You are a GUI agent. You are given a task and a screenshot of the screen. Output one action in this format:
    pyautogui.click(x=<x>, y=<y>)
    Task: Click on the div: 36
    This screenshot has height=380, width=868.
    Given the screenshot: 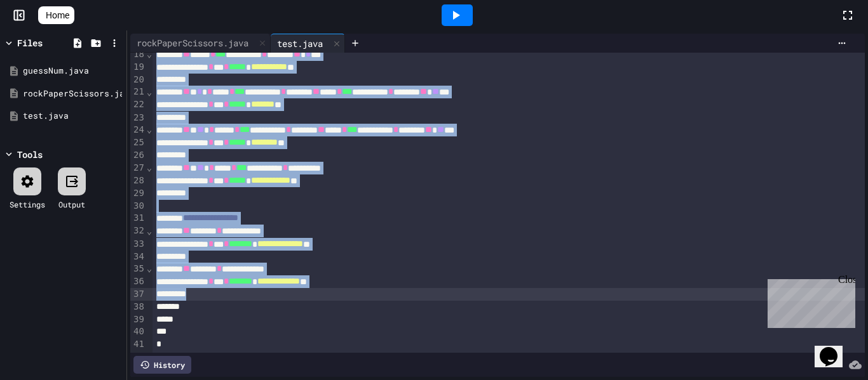 What is the action you would take?
    pyautogui.click(x=138, y=282)
    